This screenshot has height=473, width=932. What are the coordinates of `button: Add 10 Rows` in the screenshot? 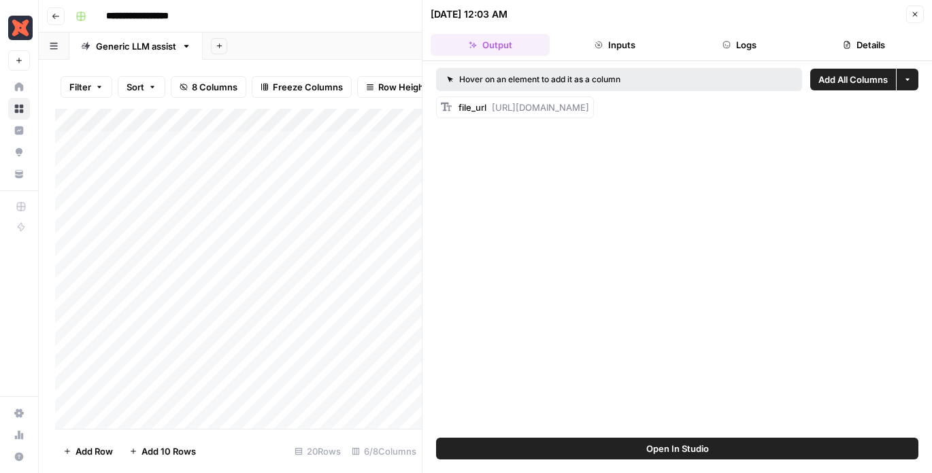 It's located at (163, 452).